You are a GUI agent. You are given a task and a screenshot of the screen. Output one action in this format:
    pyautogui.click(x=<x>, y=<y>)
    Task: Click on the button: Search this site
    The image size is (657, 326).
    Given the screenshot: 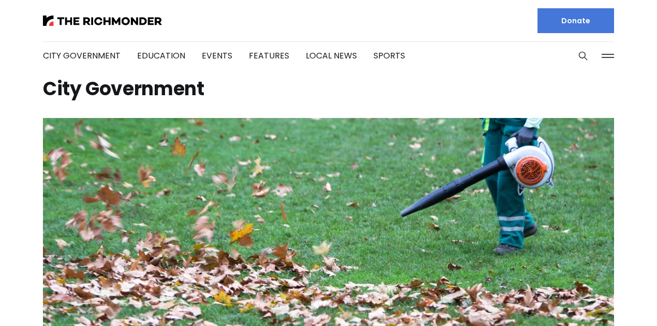 What is the action you would take?
    pyautogui.click(x=583, y=56)
    